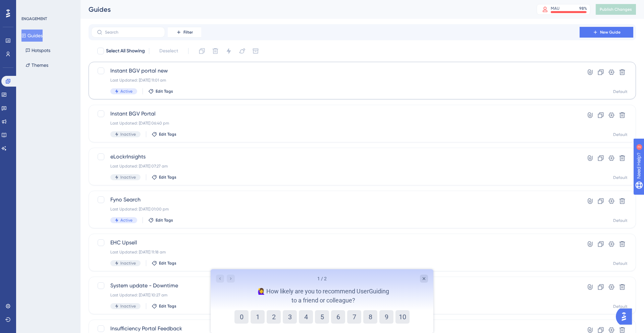 Image resolution: width=644 pixels, height=333 pixels. I want to click on span: EHC Upsell, so click(335, 243).